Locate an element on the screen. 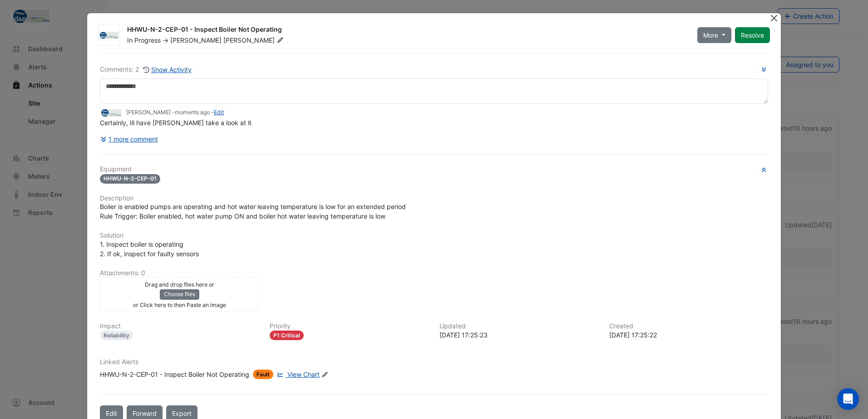 The height and width of the screenshot is (419, 868). h6: Description is located at coordinates (434, 198).